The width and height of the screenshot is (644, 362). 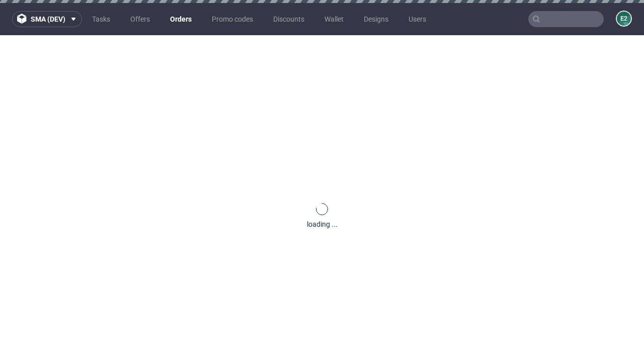 I want to click on button: sma (dev), so click(x=47, y=19).